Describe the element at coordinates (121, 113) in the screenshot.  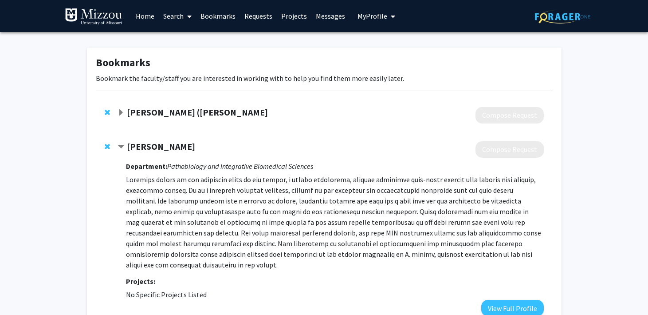
I see `span: Expand Xiu-Feng (Henry) Wan Bookmark` at that location.